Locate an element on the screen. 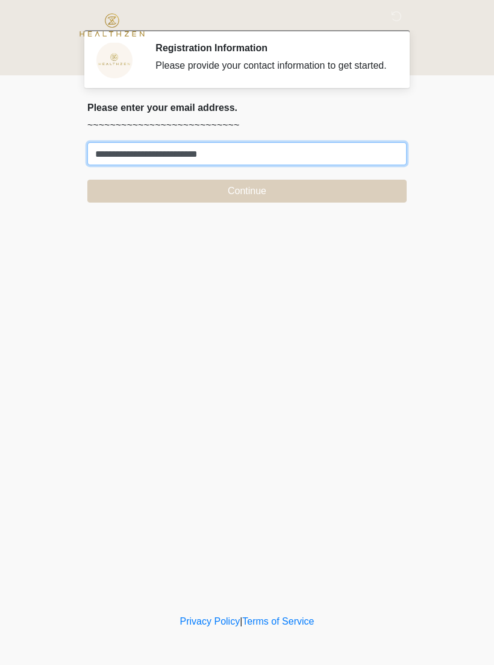 The width and height of the screenshot is (494, 665). button: Continue is located at coordinates (247, 191).